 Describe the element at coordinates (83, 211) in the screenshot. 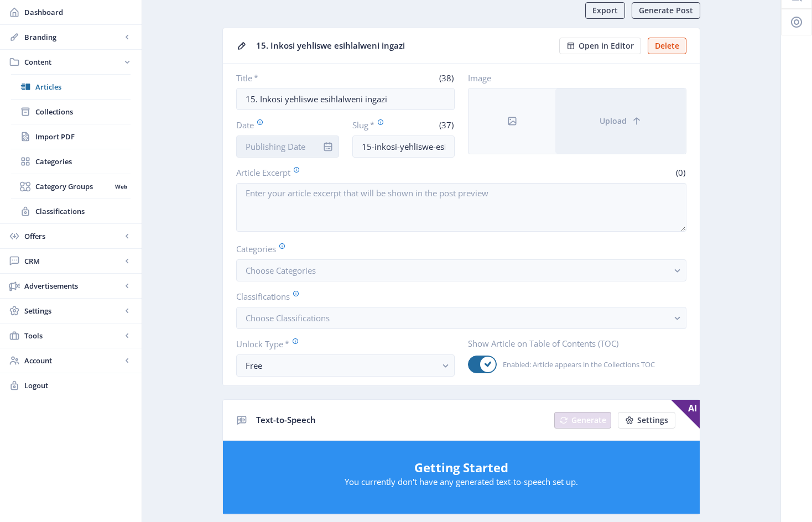

I see `span: Classifications` at that location.